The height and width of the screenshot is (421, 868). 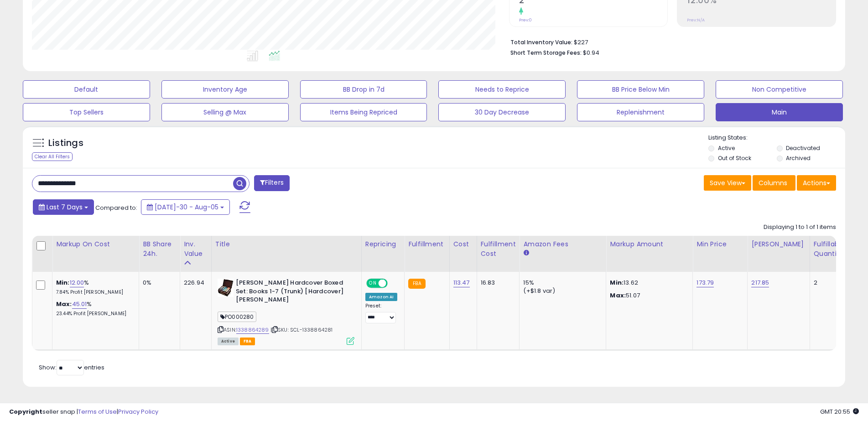 What do you see at coordinates (734, 158) in the screenshot?
I see `label: Out of Stock` at bounding box center [734, 158].